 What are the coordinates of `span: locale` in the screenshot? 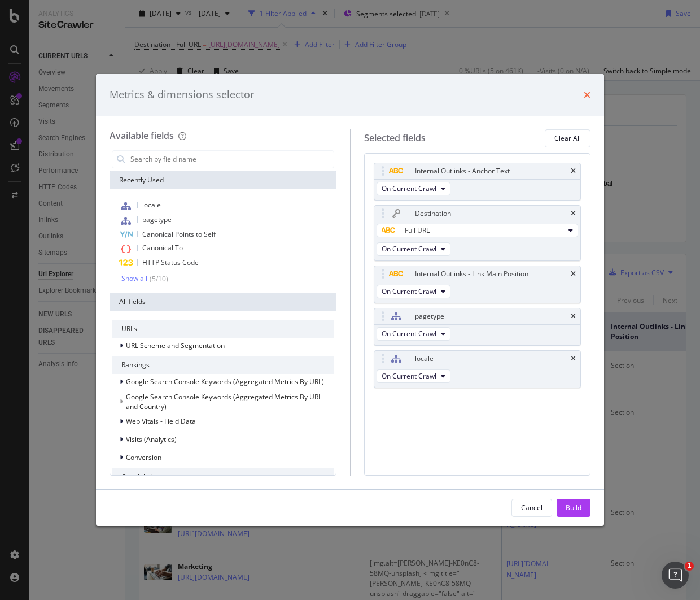 It's located at (151, 204).